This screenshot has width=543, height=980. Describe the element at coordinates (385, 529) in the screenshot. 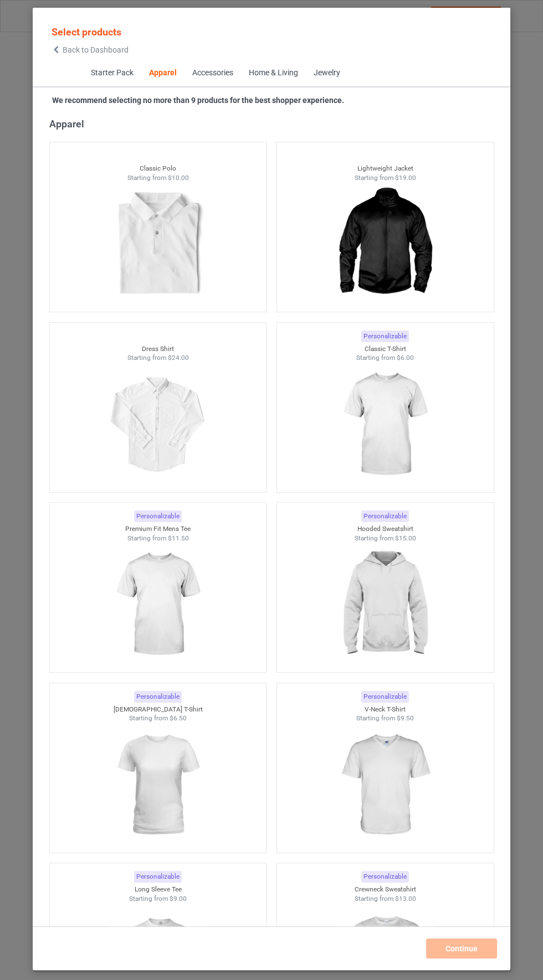

I see `div: Hooded Sweatshirt` at that location.